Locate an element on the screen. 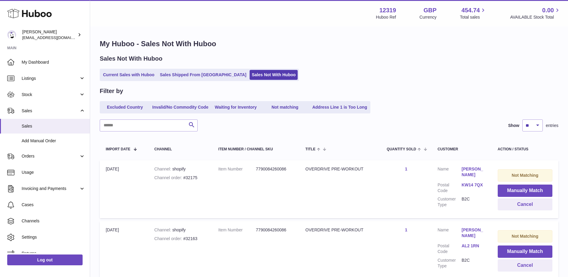 The image size is (568, 277). span: 454.74 is located at coordinates (471, 10).